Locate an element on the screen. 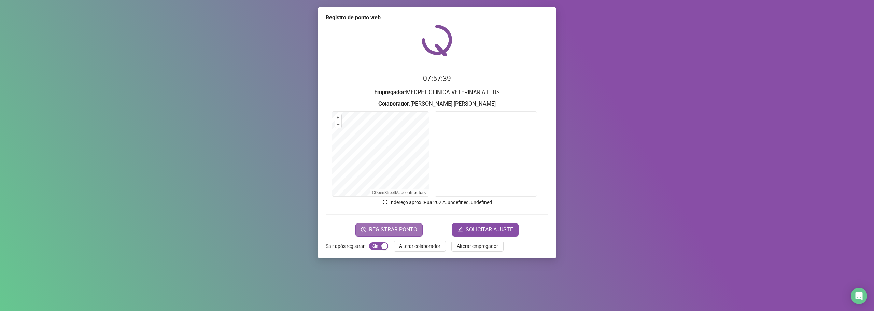 The image size is (874, 311). span: Alterar colaborador is located at coordinates (420, 246).